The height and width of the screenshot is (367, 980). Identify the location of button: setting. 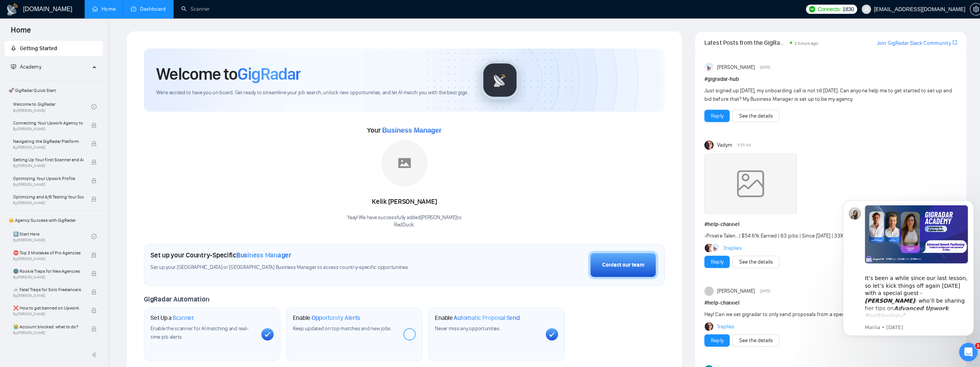
(971, 9).